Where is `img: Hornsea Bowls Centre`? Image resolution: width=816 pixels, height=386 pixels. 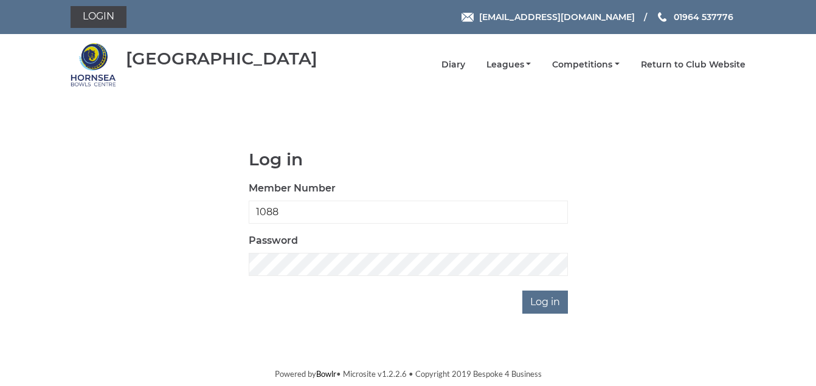 img: Hornsea Bowls Centre is located at coordinates (93, 64).